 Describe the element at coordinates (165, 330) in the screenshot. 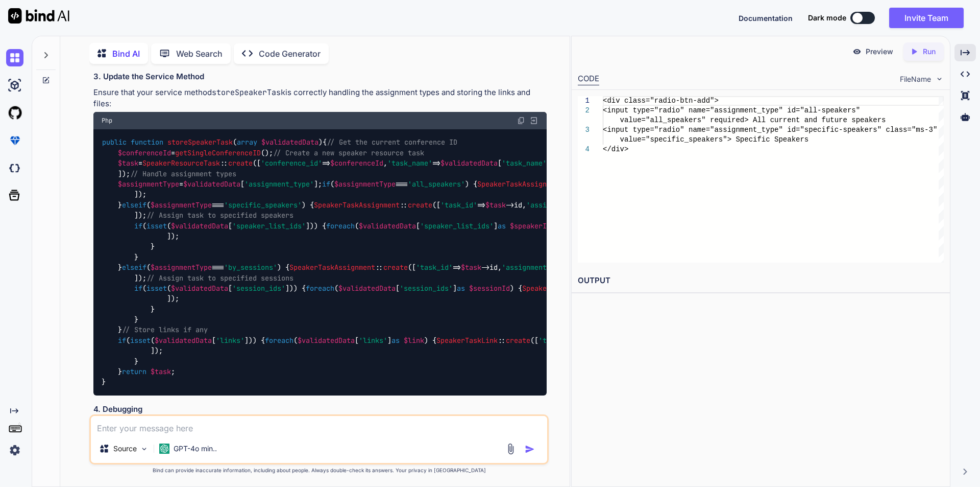

I see `span: // Store links if any` at that location.